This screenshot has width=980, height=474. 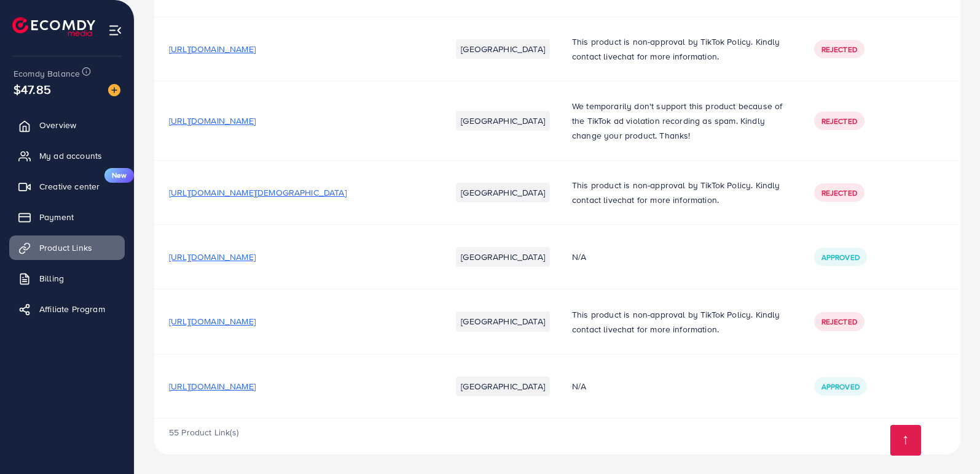 What do you see at coordinates (69, 187) in the screenshot?
I see `span: Creative center` at bounding box center [69, 187].